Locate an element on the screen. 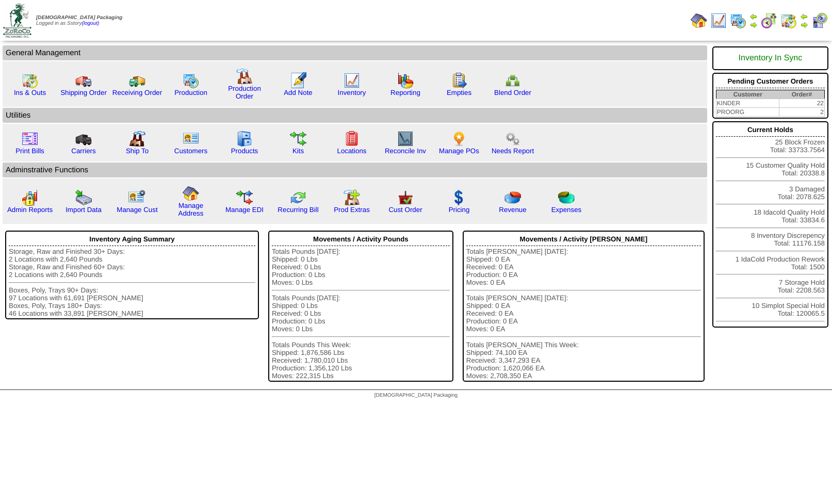 This screenshot has height=504, width=832. a: Ship To is located at coordinates (137, 151).